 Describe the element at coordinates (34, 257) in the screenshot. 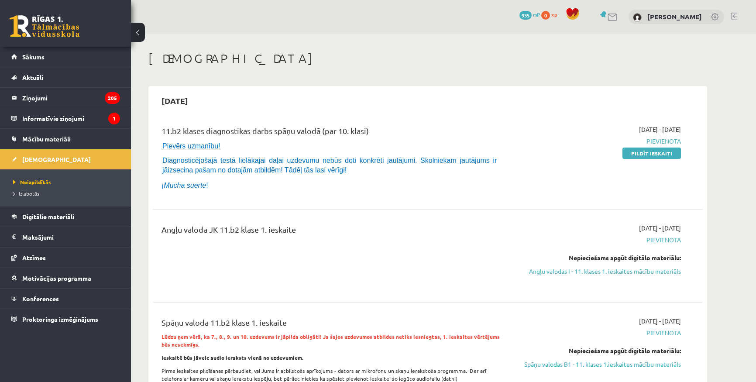

I see `span: Atzīmes` at that location.